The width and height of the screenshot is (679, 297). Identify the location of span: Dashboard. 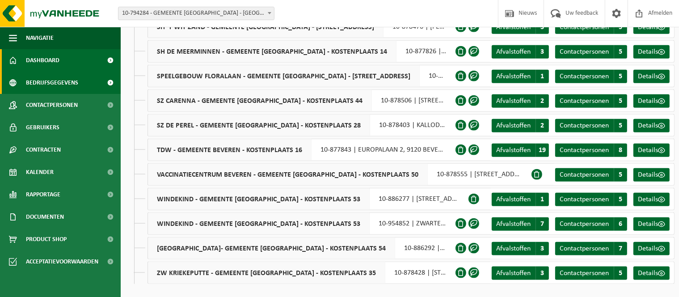
(42, 60).